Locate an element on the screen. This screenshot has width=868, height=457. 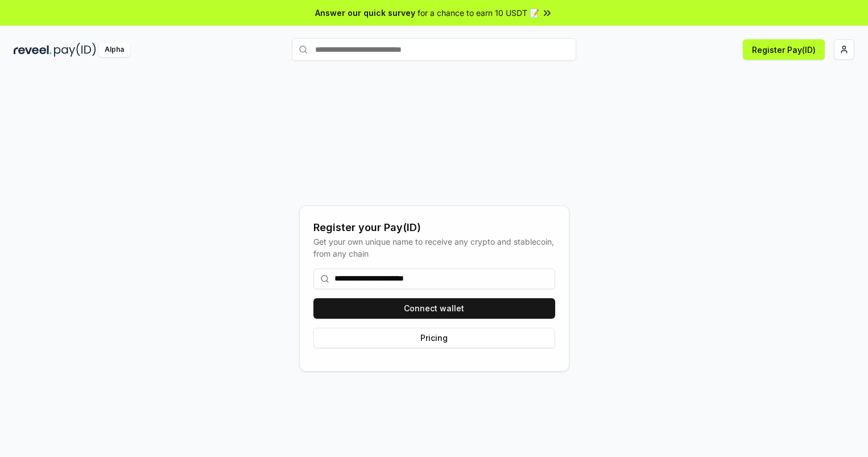
div: Get your own unique name to receive any crypto and stablecoin, from any chain is located at coordinates (434, 248).